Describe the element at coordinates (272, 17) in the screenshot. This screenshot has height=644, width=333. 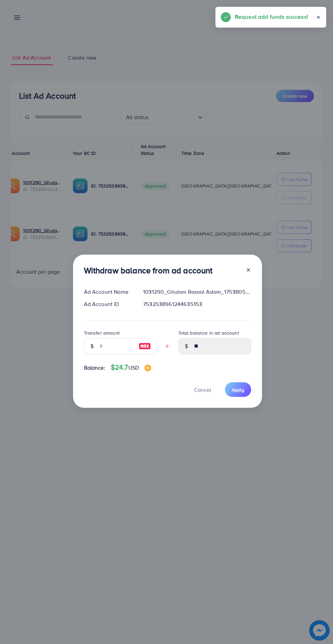
I see `h5: Request add funds success!` at that location.